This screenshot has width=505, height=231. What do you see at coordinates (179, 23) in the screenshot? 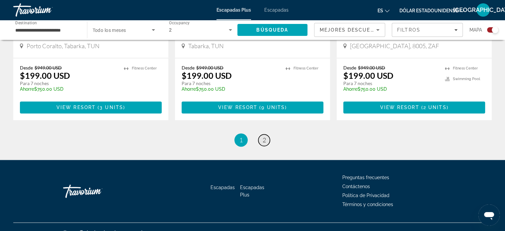
I see `span: Occupancy` at bounding box center [179, 23].